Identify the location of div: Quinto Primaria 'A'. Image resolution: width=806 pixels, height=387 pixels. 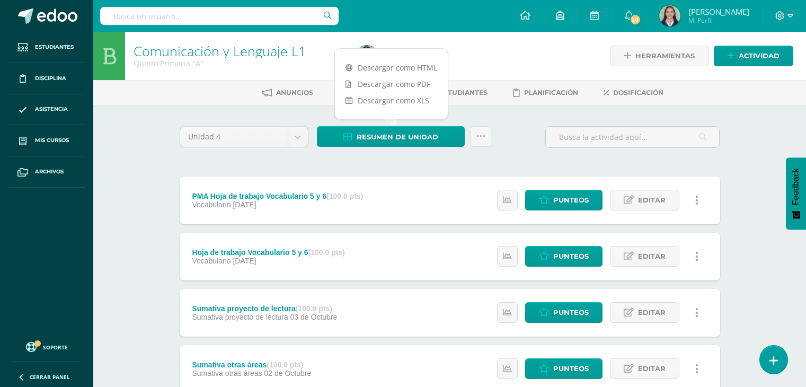
(238, 63).